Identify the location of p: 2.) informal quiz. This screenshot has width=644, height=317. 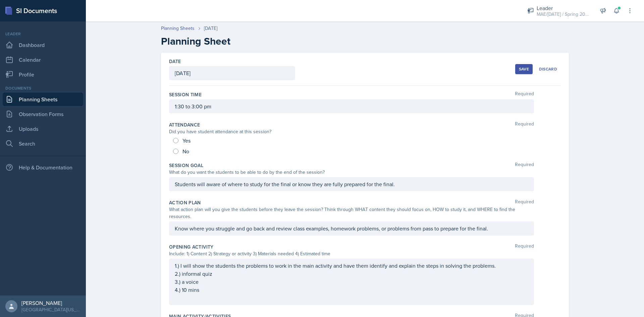
(351, 274).